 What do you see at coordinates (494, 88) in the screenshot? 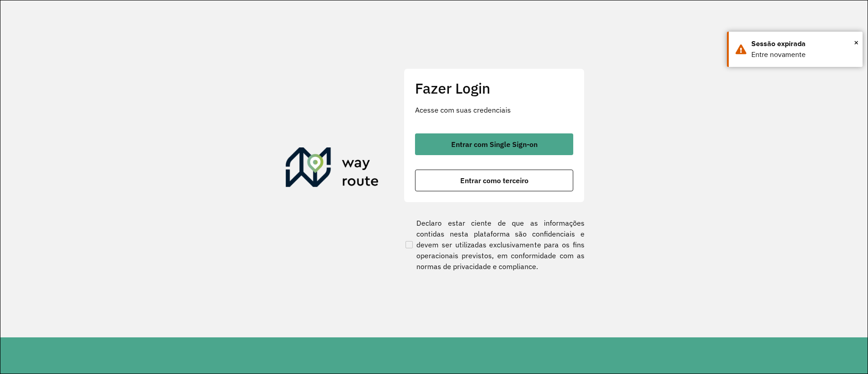
I see `h2: Fazer Login` at bounding box center [494, 88].